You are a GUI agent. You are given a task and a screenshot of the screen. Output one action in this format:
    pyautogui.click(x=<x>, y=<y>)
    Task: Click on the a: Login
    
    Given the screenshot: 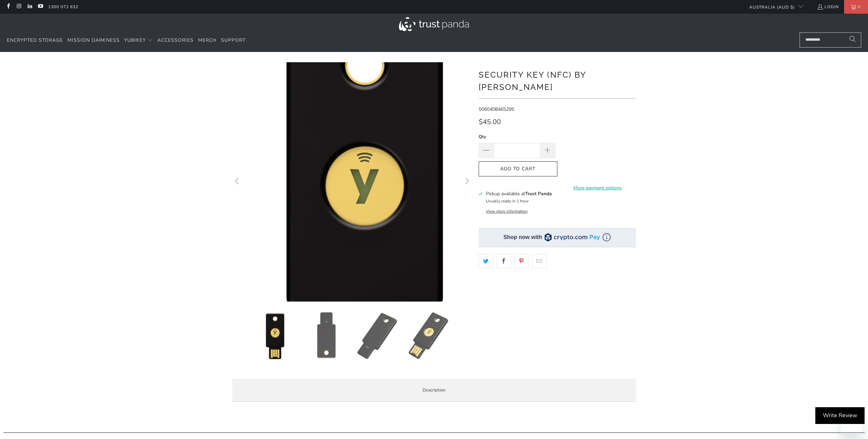 What is the action you would take?
    pyautogui.click(x=828, y=6)
    